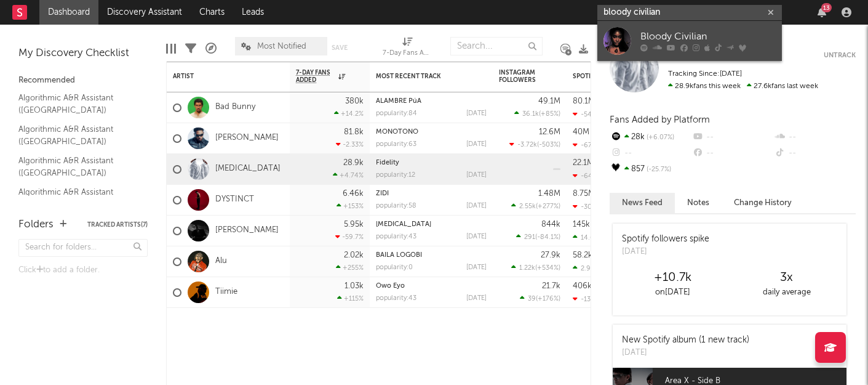  What do you see at coordinates (660, 138) in the screenshot?
I see `span: +6.07 %` at bounding box center [660, 138].